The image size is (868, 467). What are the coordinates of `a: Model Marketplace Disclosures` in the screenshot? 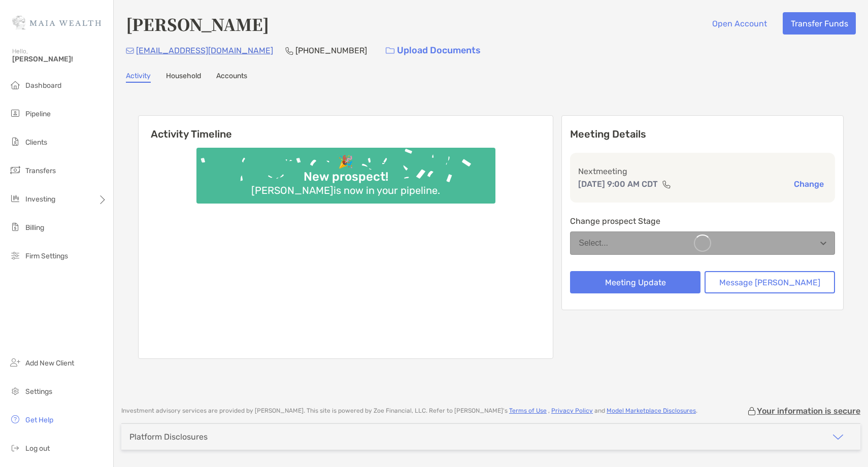 It's located at (651, 411).